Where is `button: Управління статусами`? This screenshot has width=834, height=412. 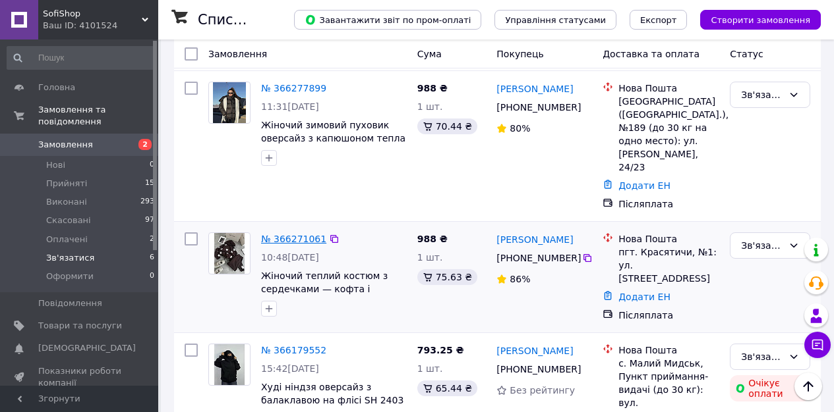 button: Управління статусами is located at coordinates (555, 20).